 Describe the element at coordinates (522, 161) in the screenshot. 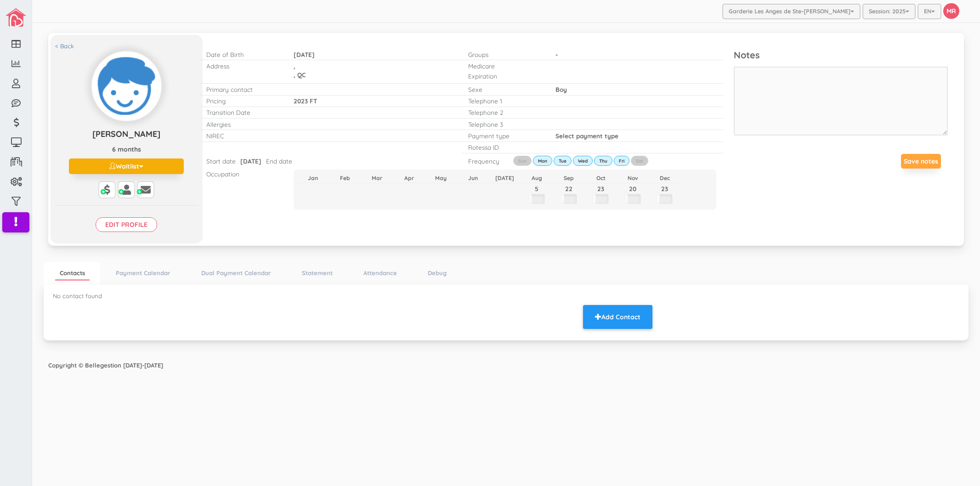

I see `label: Sun` at that location.